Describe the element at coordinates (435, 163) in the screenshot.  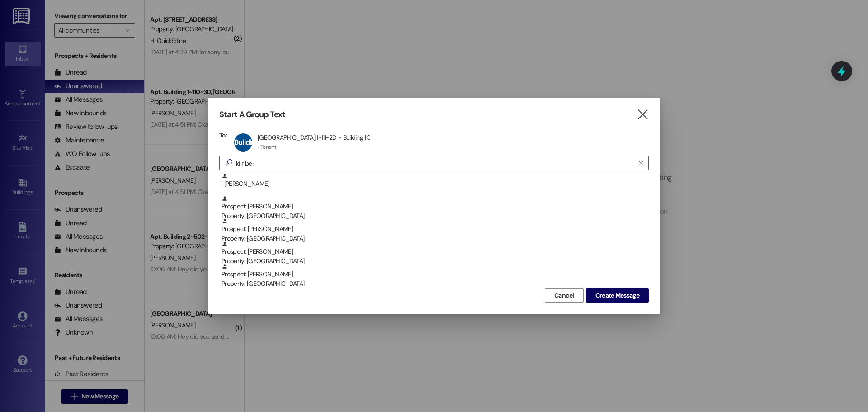
I see `input: Search for any contact or apartment` at that location.